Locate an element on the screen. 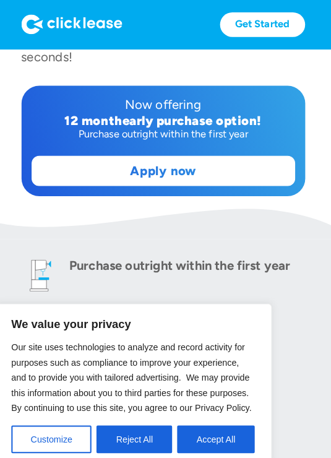 The height and width of the screenshot is (458, 331). button: Reject All is located at coordinates (137, 431).